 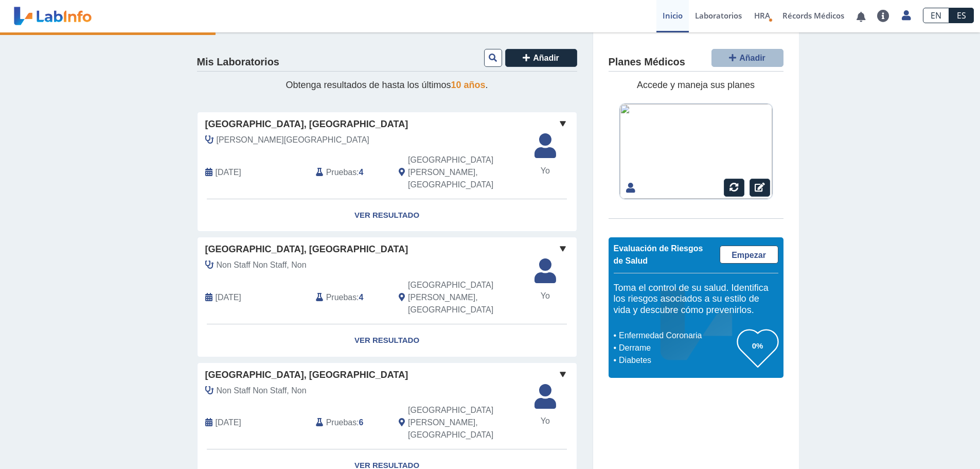 I want to click on span: 10 años, so click(x=468, y=85).